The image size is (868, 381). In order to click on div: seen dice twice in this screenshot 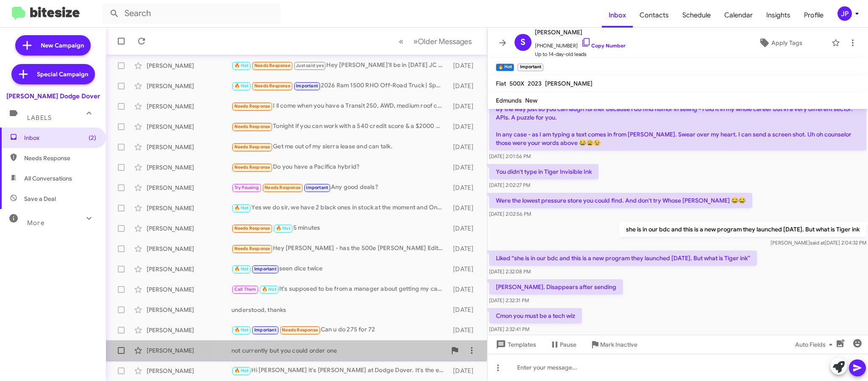, I will do `click(339, 269)`.